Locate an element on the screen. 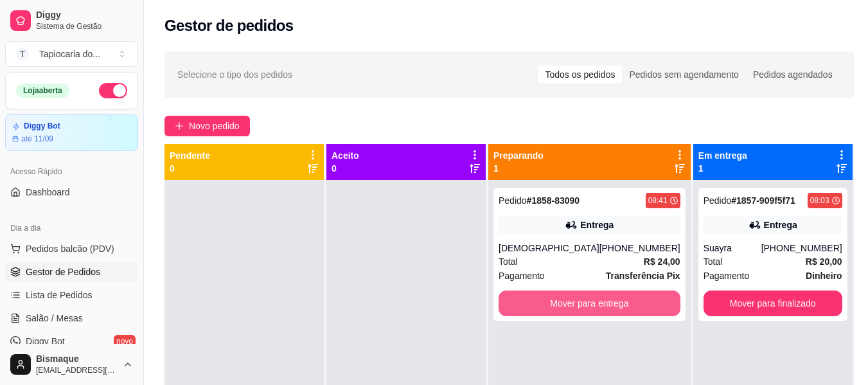 The width and height of the screenshot is (868, 385). span: Gestor de Pedidos is located at coordinates (63, 272).